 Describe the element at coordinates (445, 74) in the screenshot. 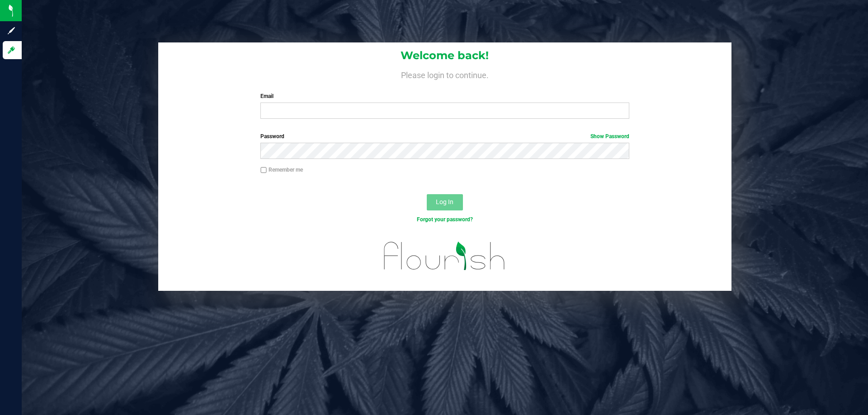

I see `h4: Please login to continue.` at that location.